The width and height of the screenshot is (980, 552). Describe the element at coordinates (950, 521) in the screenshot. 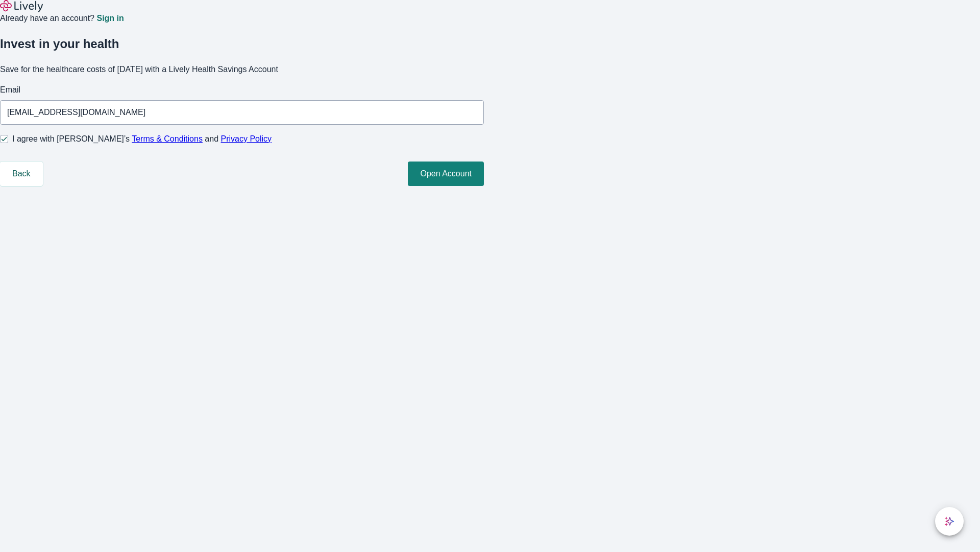

I see `button: chat` at that location.